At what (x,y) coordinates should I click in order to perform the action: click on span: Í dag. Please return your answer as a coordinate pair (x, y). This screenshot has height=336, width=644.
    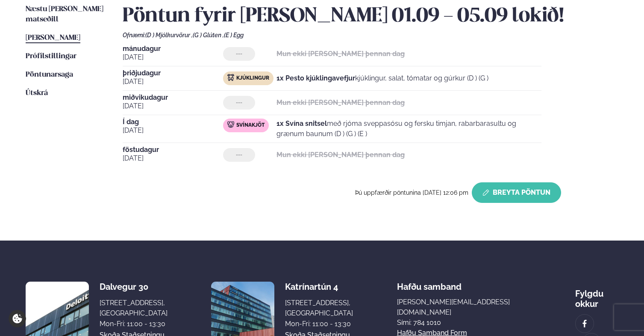
    Looking at the image, I should click on (172, 122).